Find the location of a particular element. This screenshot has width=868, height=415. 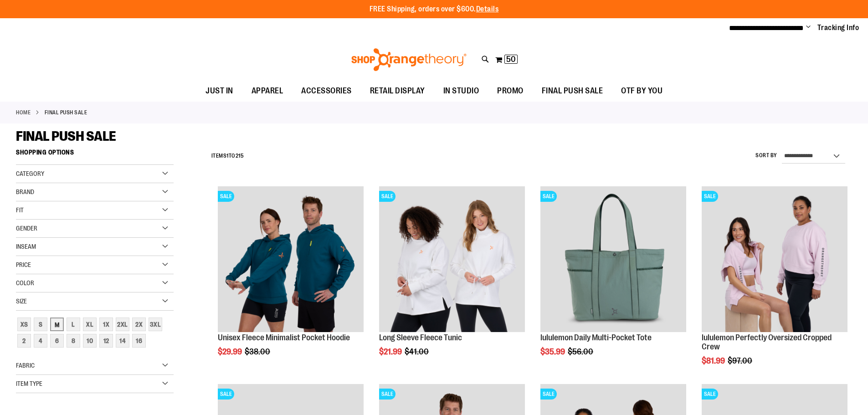

a: lululemon Daily Multi-Pocket Tote is located at coordinates (596, 337).